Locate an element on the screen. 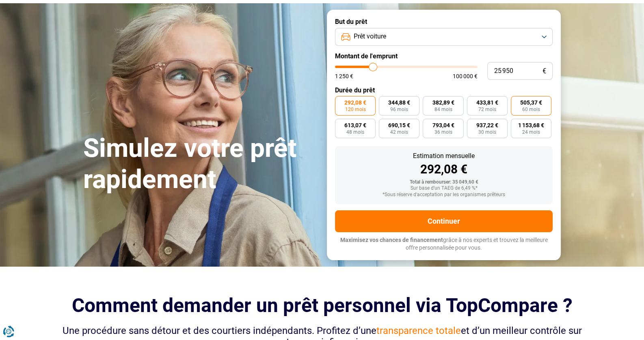  span: 36 mois is located at coordinates (443, 132).